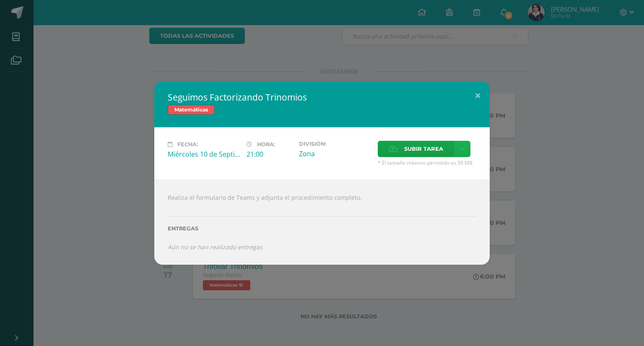 This screenshot has width=644, height=346. What do you see at coordinates (427, 163) in the screenshot?
I see `span: * El tamaño máximo permitido es 50 MB` at bounding box center [427, 163].